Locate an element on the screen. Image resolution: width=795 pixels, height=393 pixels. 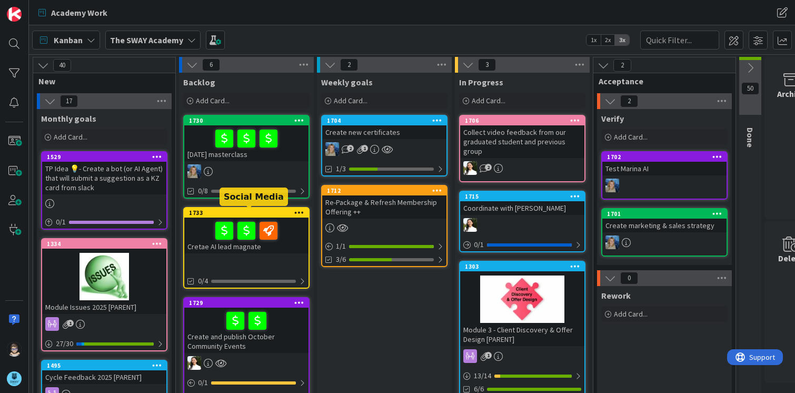
h5: Social Media is located at coordinates (254, 196).